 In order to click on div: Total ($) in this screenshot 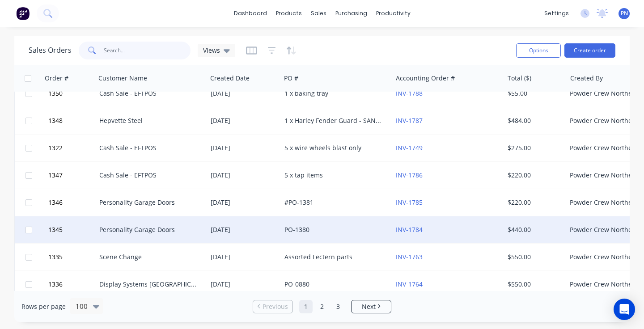, I will do `click(519, 78)`.